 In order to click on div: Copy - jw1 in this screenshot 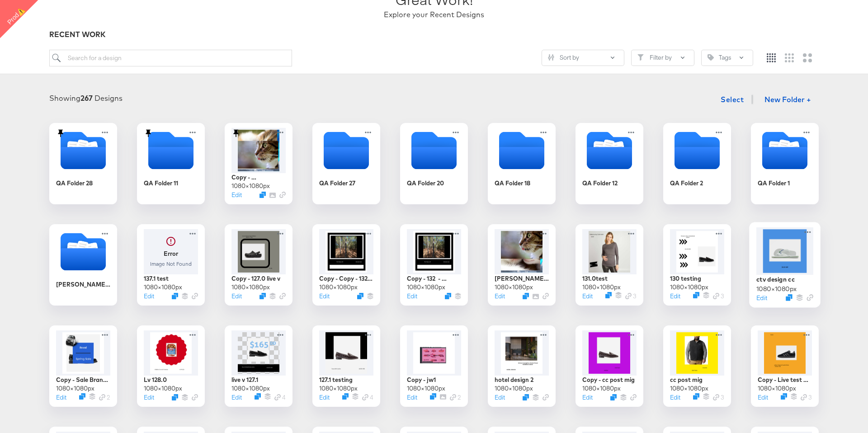, I will do `click(421, 380)`.